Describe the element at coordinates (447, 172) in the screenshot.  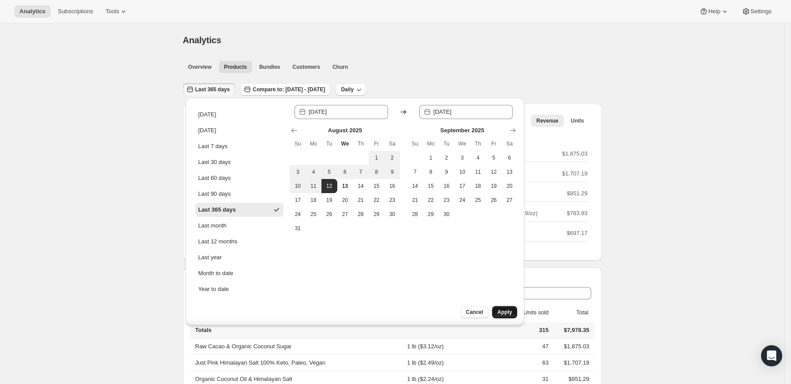
I see `span: 9` at that location.